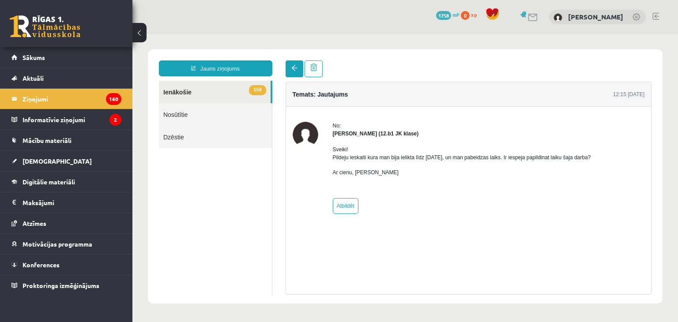 This screenshot has height=322, width=678. What do you see at coordinates (41, 265) in the screenshot?
I see `span: Konferences` at bounding box center [41, 265].